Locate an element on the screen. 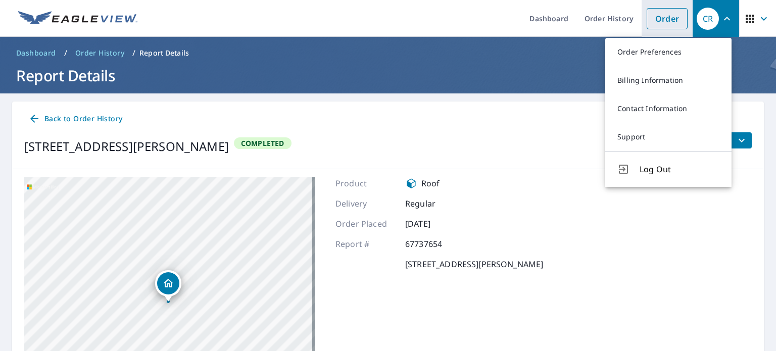  a: Dashboard is located at coordinates (36, 53).